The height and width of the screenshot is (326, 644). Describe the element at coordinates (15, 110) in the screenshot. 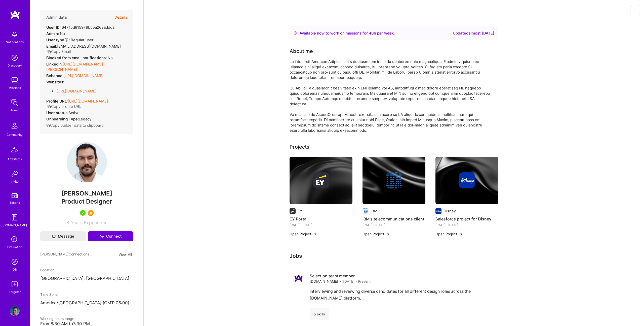

I see `div: Admin` at that location.